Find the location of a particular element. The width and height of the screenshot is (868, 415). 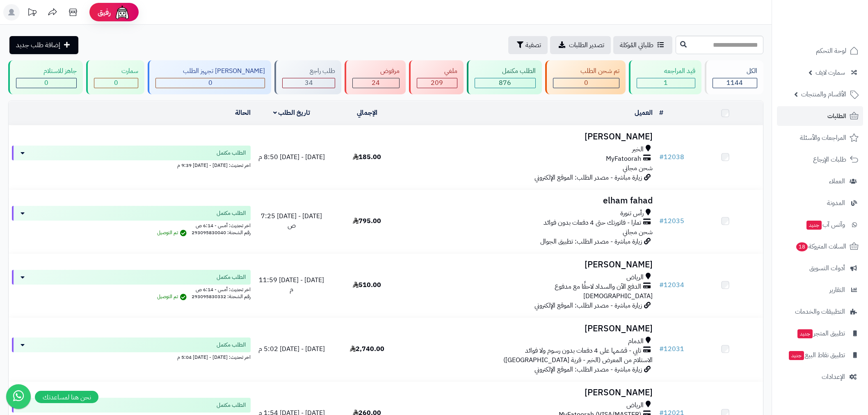

div: تم شحن الطلب is located at coordinates (586, 71).